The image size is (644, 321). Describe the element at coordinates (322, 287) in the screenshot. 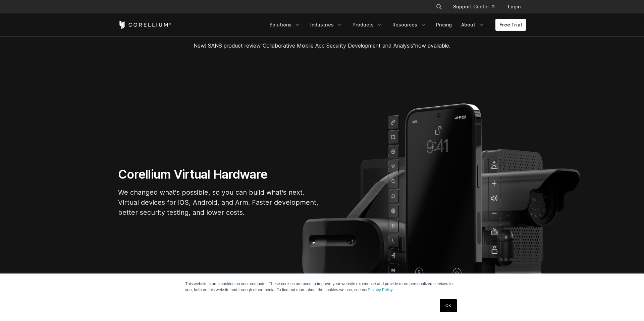

I see `p: This website stores cookies on your computer. These cookies are used to improve your website expe...` at that location.